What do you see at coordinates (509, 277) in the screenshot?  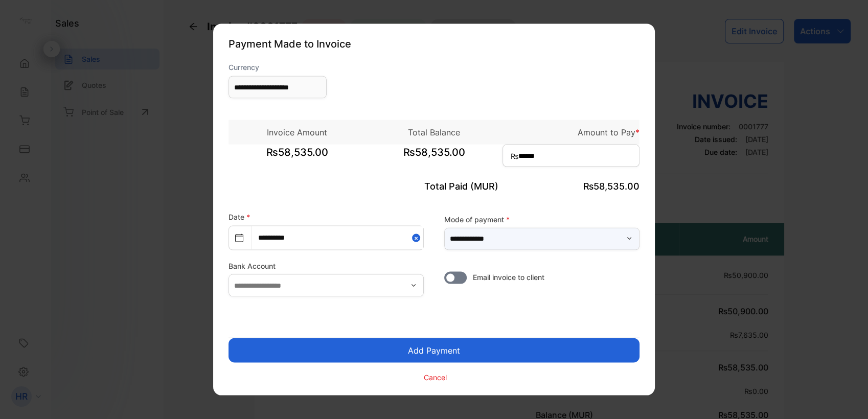 I see `span: Email invoice to client` at bounding box center [509, 277].